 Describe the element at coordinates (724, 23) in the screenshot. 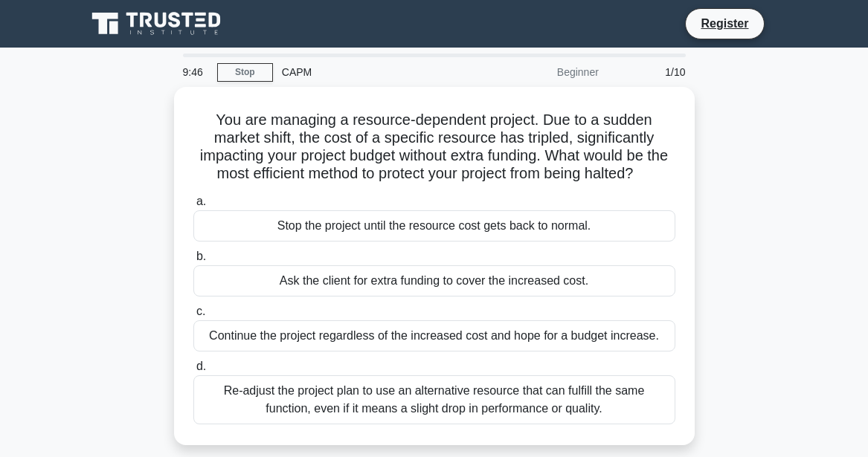

I see `a: Register` at that location.